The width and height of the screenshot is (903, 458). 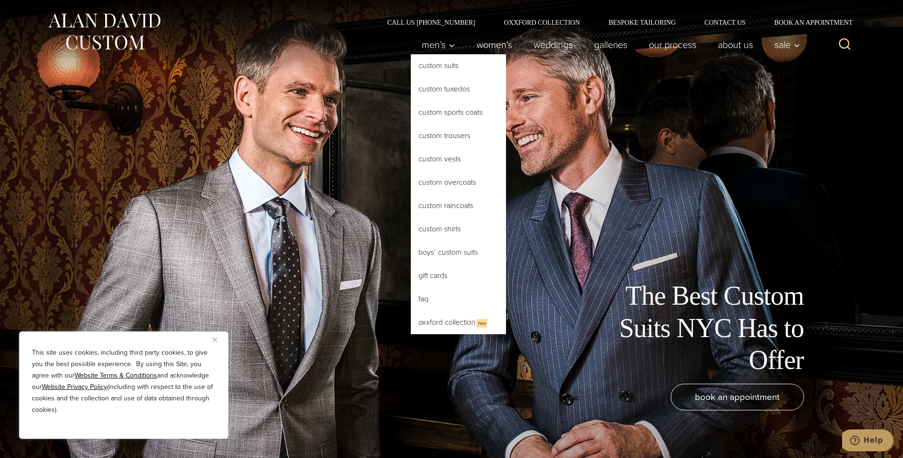 I want to click on p: This site uses cookies, including third party cookies, to give you the best possible experience. ..., so click(x=124, y=381).